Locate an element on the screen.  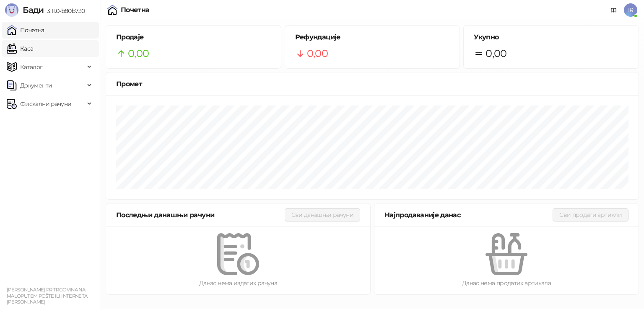
span: Каталог is located at coordinates (31, 67).